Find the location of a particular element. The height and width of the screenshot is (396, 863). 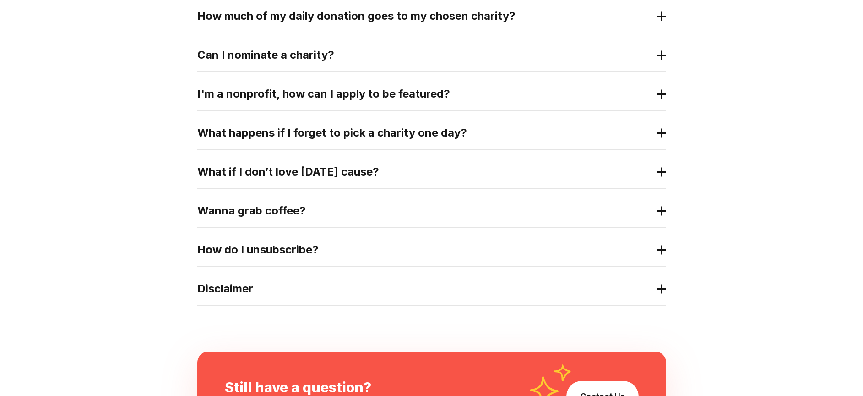

h2: How much of my daily donation goes to my chosen charity? is located at coordinates (425, 16).